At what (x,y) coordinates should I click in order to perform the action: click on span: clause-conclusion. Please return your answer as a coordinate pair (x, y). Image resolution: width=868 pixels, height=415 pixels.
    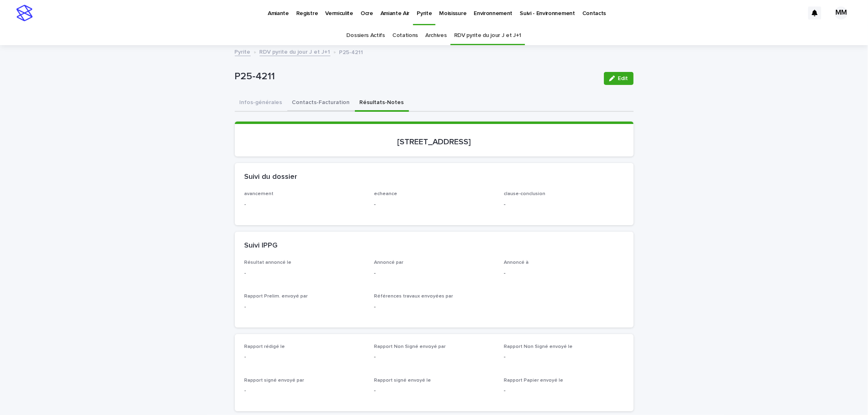
    Looking at the image, I should click on (524, 194).